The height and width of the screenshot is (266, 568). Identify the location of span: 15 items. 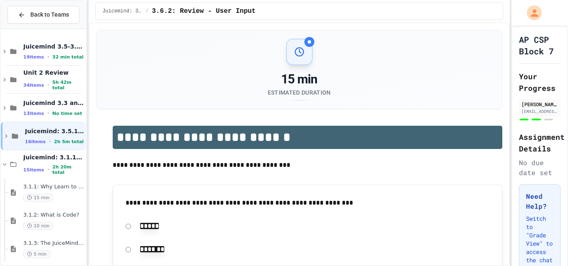
(34, 170).